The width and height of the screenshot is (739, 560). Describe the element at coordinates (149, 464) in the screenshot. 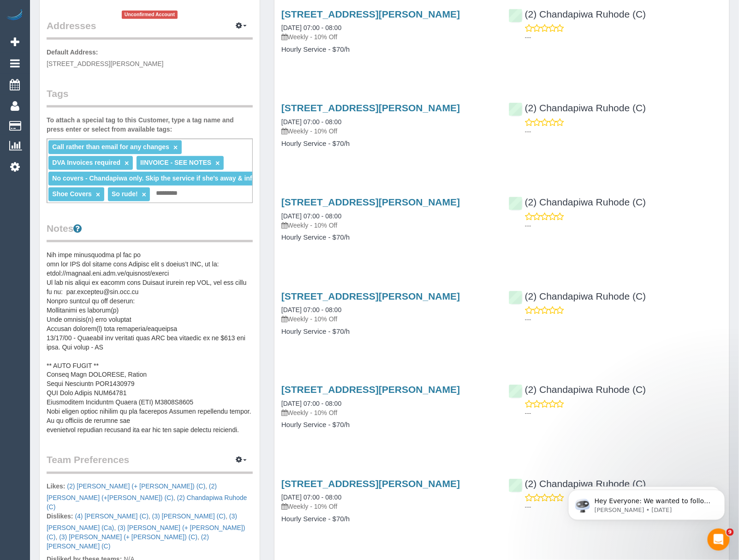

I see `legend: Team Preferences` at that location.